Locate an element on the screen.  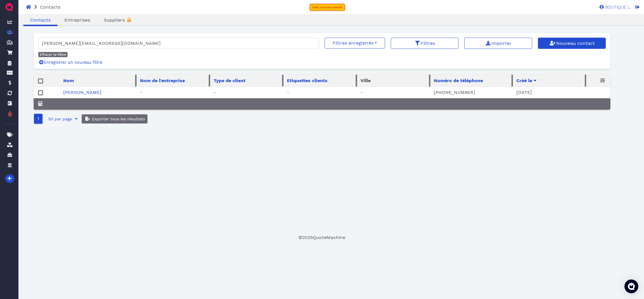
button: Filtres enregistrés is located at coordinates (355, 43).